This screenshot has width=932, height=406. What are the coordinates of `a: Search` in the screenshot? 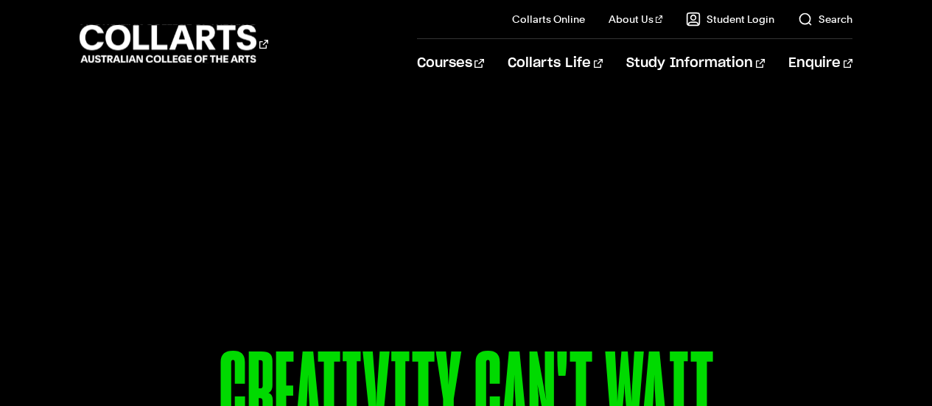 It's located at (825, 19).